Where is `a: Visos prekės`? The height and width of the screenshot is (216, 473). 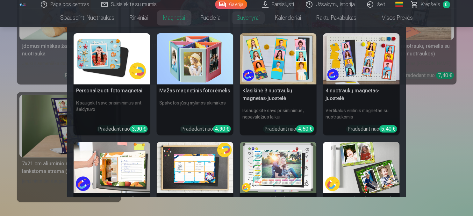
a: Visos prekės is located at coordinates (392, 18).